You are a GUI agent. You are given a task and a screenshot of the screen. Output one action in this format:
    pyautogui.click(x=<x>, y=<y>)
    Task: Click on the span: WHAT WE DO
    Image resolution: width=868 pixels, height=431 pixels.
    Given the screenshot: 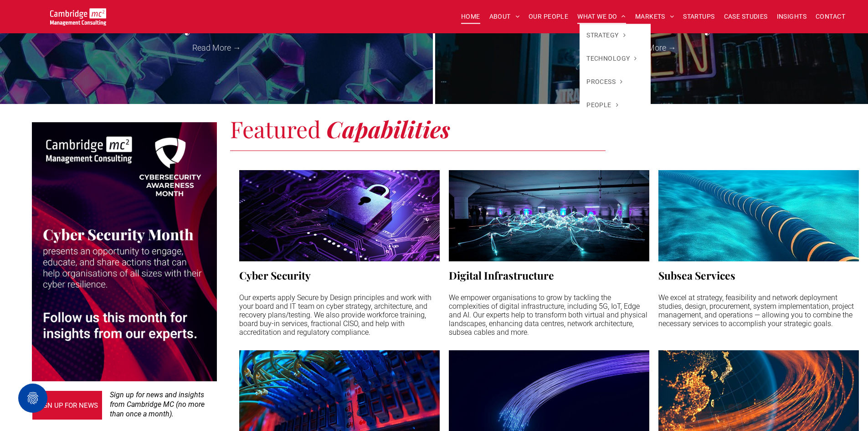 What is the action you would take?
    pyautogui.click(x=602, y=16)
    